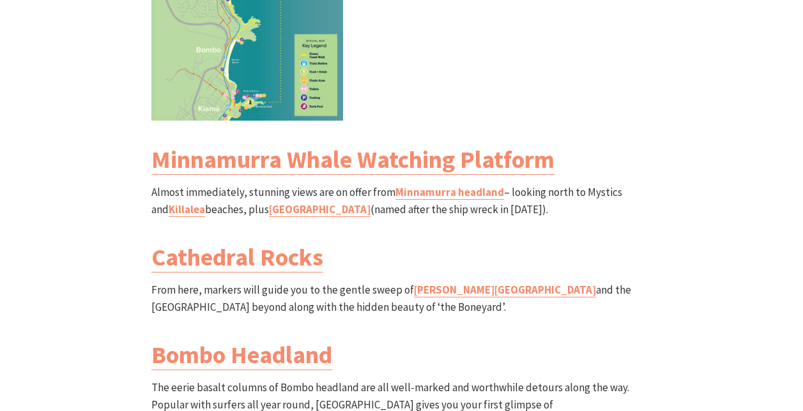 Image resolution: width=803 pixels, height=411 pixels. Describe the element at coordinates (450, 192) in the screenshot. I see `a: Minnamurra headland` at that location.